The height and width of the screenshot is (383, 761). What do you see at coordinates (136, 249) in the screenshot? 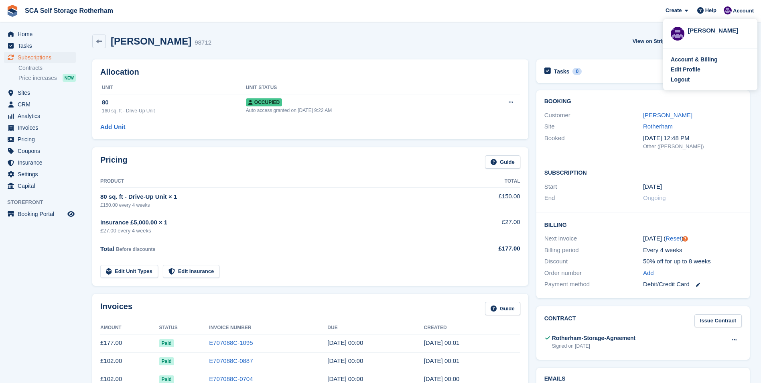
I see `span: Before discounts` at bounding box center [136, 249].